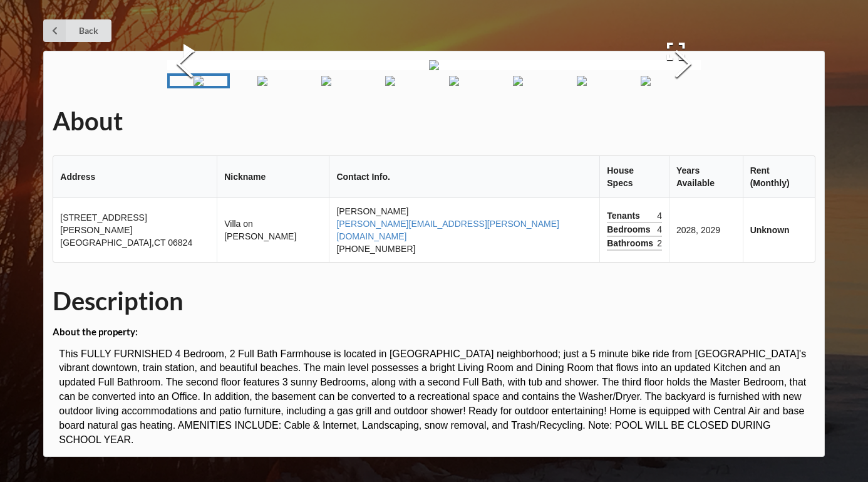  I want to click on span: Bathrooms, so click(631, 243).